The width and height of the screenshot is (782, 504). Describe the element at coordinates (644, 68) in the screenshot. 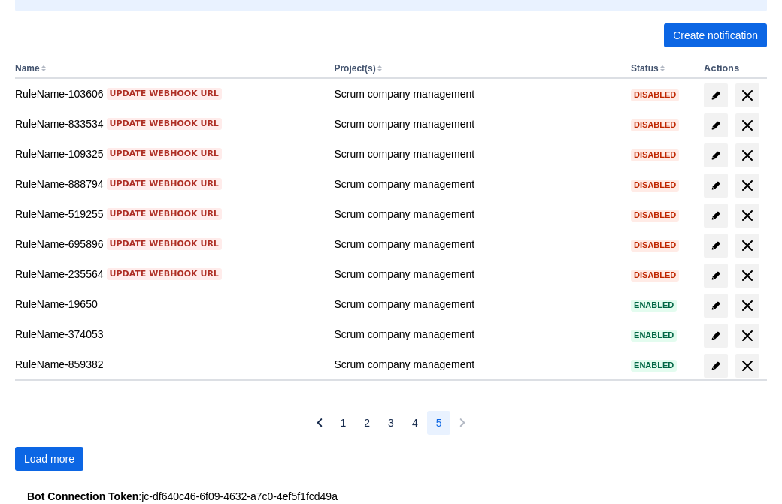

I see `button: Status` at that location.